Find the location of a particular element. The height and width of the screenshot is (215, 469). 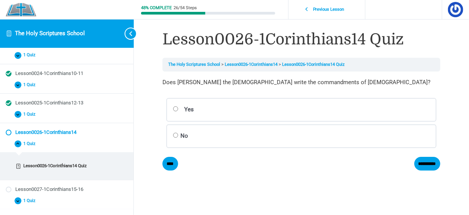

div: Lesson0026-1Corinthians14 is located at coordinates (71, 132).